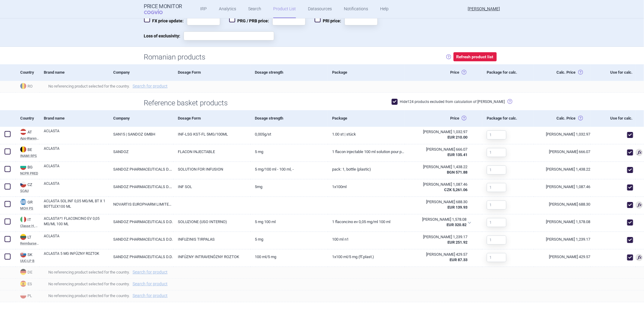  Describe the element at coordinates (289, 21) in the screenshot. I see `input: PRG / PRB price:` at that location.